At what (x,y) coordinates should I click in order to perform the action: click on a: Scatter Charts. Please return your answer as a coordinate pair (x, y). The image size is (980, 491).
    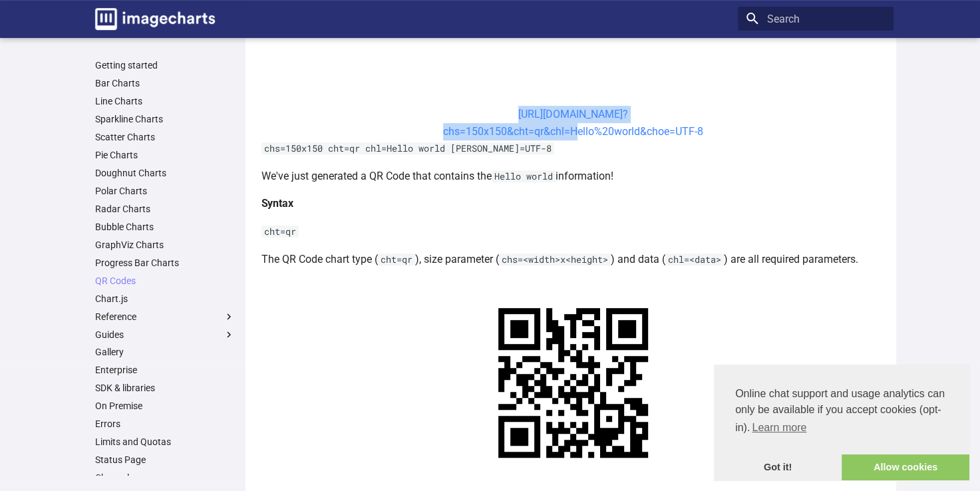
    Looking at the image, I should click on (165, 137).